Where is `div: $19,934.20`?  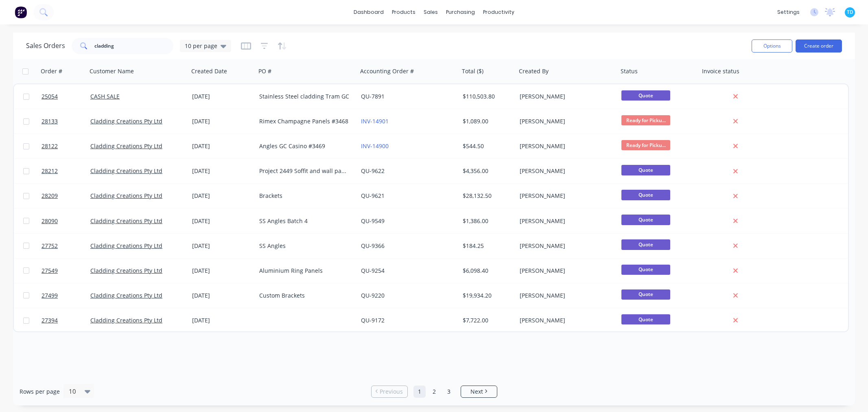 div: $19,934.20 is located at coordinates (487, 295).